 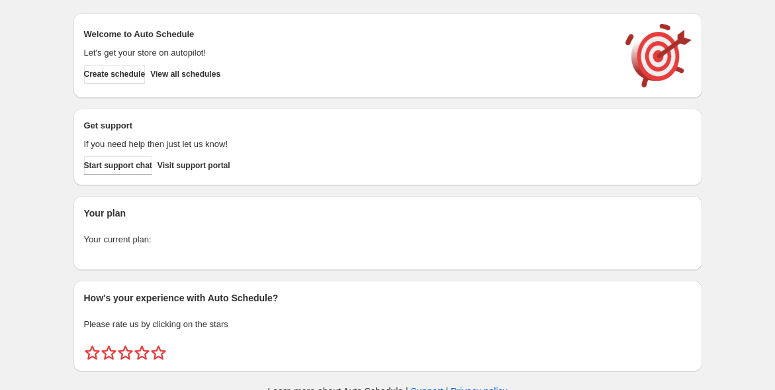 I want to click on span: Start support chat, so click(x=118, y=166).